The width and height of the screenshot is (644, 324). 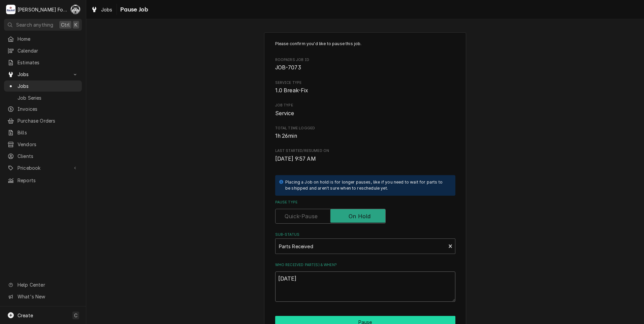 What do you see at coordinates (48, 120) in the screenshot?
I see `span: Purchase Orders` at bounding box center [48, 120].